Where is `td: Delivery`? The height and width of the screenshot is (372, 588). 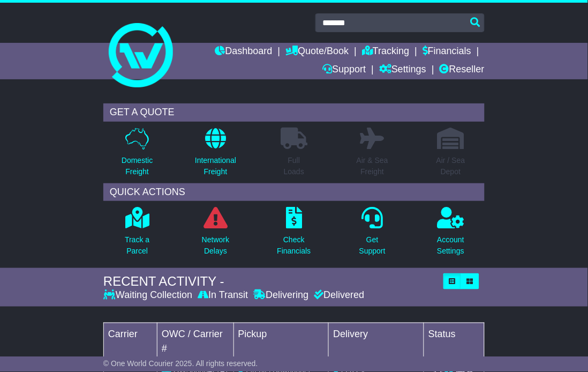 td: Delivery is located at coordinates (376, 341).